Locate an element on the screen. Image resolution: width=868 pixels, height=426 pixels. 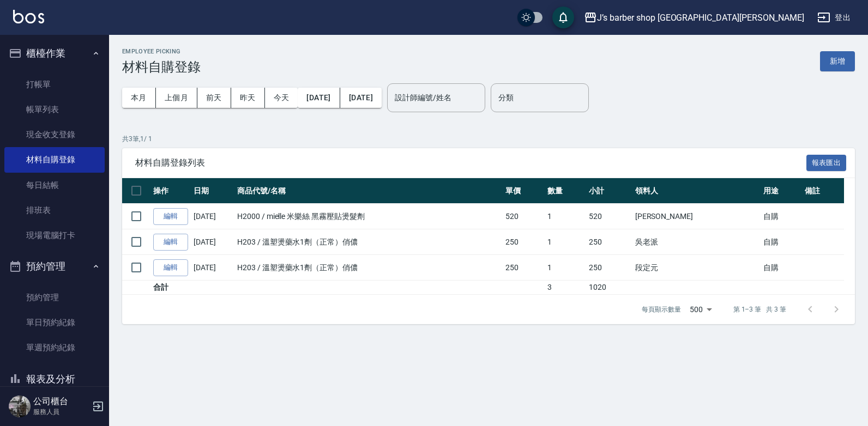
button: 前天 is located at coordinates (214, 97).